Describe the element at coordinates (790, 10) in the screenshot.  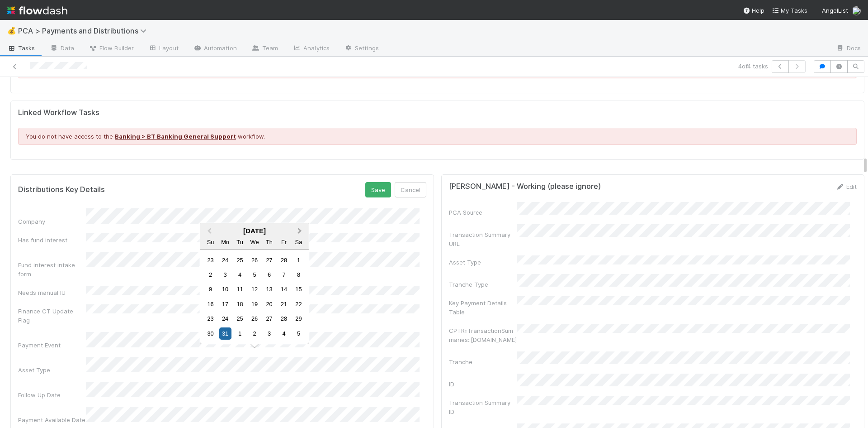
I see `a: My Tasks` at that location.